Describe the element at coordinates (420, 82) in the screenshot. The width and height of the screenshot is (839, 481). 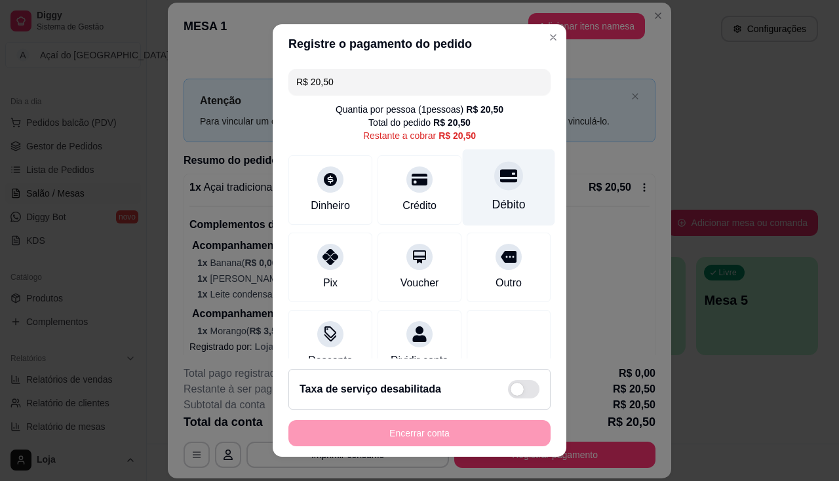
I see `input: Ex.: hambúrguer de cordeiro` at that location.